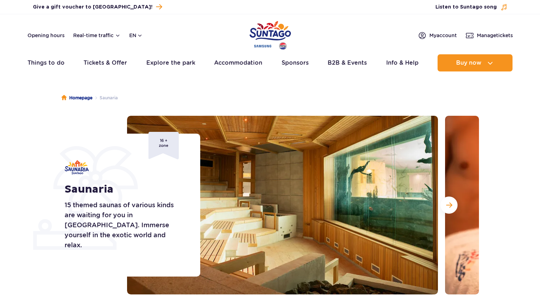 This screenshot has height=298, width=540. Describe the element at coordinates (124, 189) in the screenshot. I see `h1: Saunaria` at that location.